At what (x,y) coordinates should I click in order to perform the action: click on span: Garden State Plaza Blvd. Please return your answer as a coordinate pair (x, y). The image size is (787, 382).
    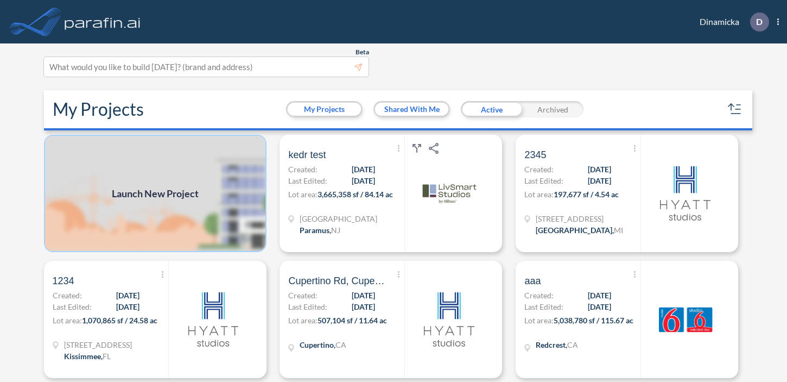
    Looking at the image, I should click on (338, 218).